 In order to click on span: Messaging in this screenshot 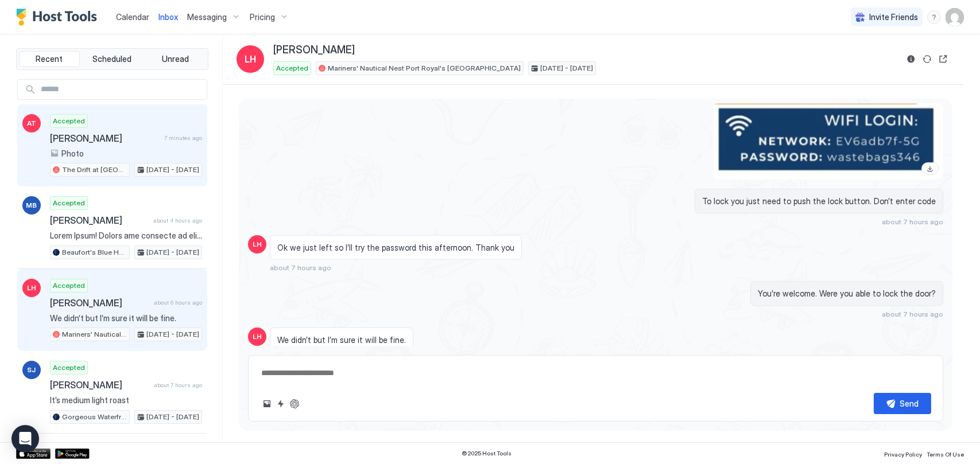, I will do `click(206, 17)`.